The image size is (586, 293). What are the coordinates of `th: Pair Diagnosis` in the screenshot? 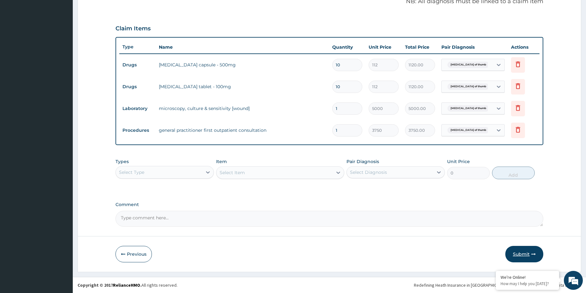 It's located at (473, 47).